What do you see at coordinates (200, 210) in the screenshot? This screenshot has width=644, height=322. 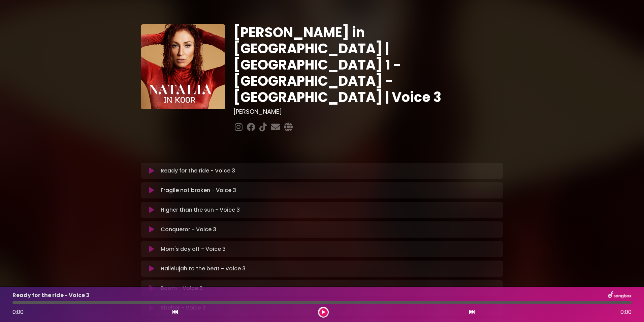 I see `p: Higher than the sun - Voice 3` at bounding box center [200, 210].